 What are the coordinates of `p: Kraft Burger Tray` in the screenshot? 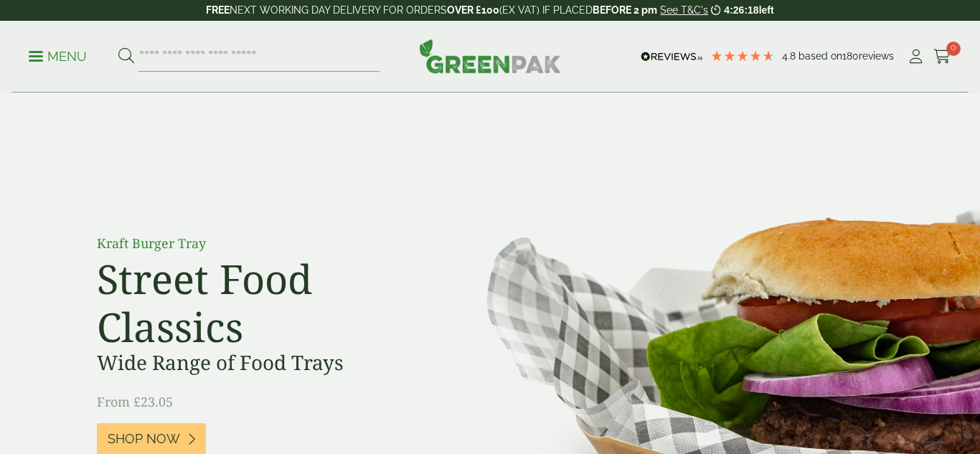 It's located at (258, 243).